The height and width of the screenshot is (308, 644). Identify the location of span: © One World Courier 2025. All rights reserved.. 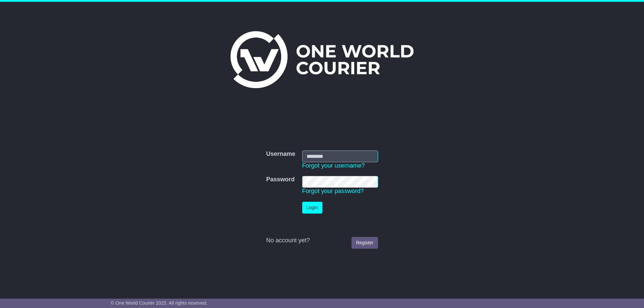
(159, 303).